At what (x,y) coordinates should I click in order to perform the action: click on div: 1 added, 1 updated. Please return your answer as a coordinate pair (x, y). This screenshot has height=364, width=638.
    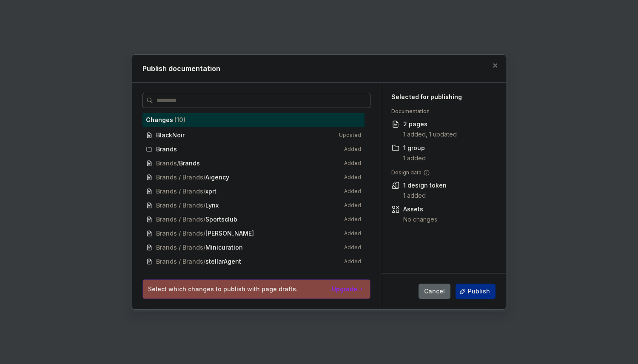
    Looking at the image, I should click on (430, 134).